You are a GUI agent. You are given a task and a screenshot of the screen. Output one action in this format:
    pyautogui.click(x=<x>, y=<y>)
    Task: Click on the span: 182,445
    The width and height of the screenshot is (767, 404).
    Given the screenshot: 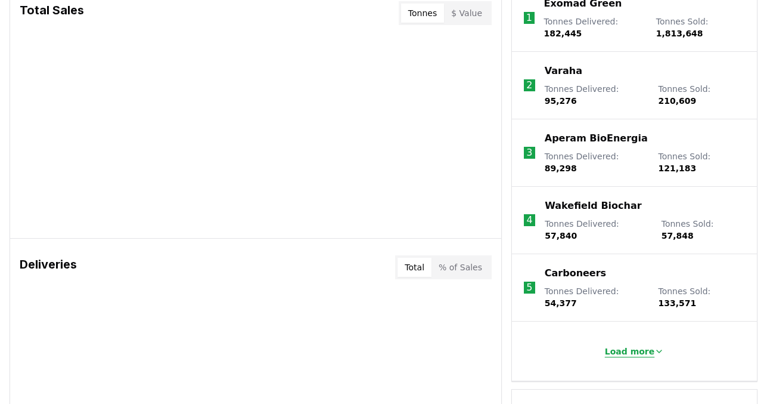 What is the action you would take?
    pyautogui.click(x=563, y=33)
    